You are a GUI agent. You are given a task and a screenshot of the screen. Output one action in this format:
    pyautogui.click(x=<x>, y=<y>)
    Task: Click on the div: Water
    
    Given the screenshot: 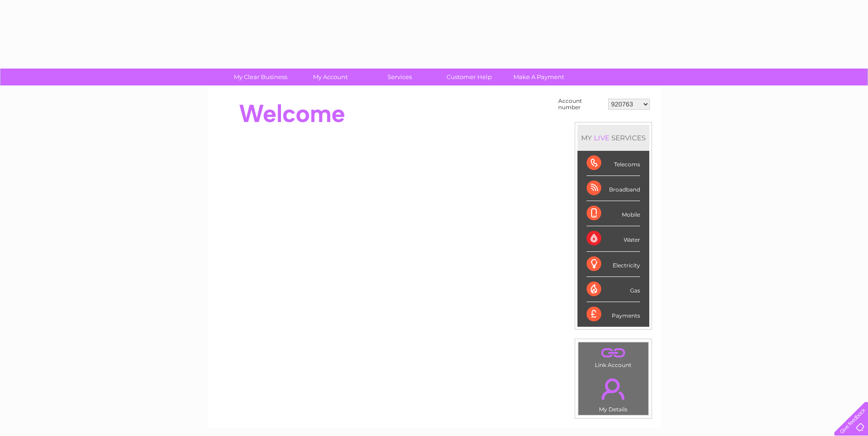 What is the action you would take?
    pyautogui.click(x=613, y=239)
    